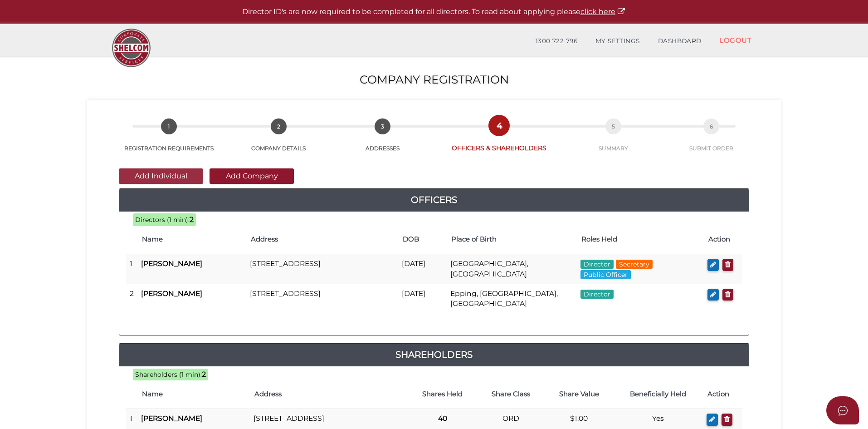 This screenshot has width=868, height=429. I want to click on a: LOGOUT, so click(736, 40).